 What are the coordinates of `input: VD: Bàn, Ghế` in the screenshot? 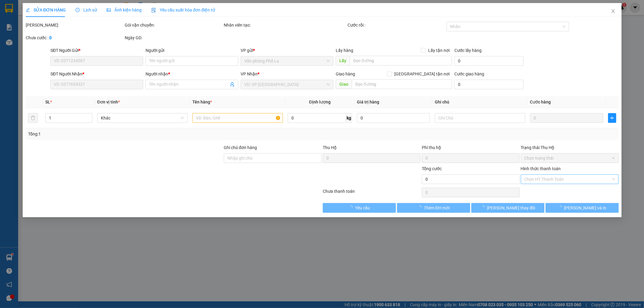 It's located at (237, 118).